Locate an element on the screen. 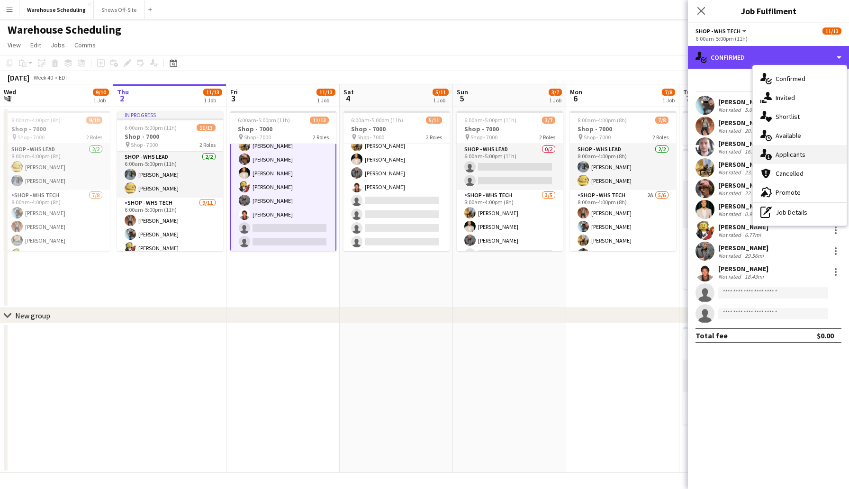  a: Jobs is located at coordinates (58, 45).